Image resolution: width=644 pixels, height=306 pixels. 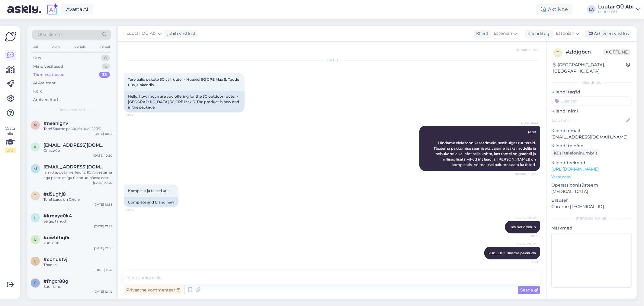 I want to click on div: # zldjgbcn, so click(x=584, y=52).